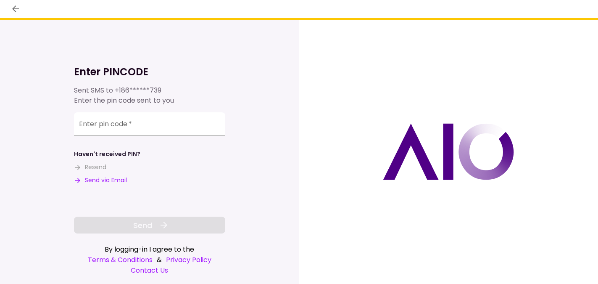 This screenshot has height=284, width=598. What do you see at coordinates (150, 249) in the screenshot?
I see `div: By logging-in I agree to the` at bounding box center [150, 249].